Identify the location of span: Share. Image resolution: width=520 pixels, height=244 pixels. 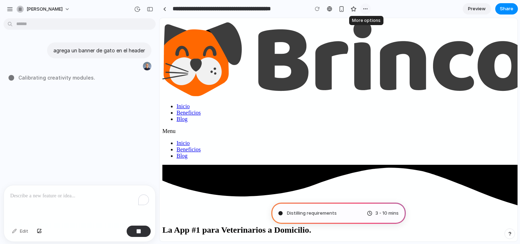
(506, 9).